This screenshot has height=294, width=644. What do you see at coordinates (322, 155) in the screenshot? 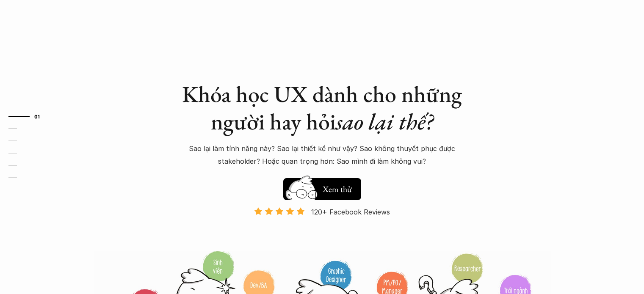
I see `p: Sao lại làm tính năng này? Sao lại thiết kế như vậy? Sao không thuyết phục được stakeholder? Hoặc...` at bounding box center [322, 155].